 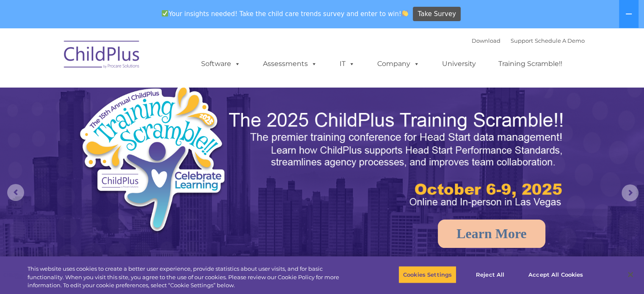 What do you see at coordinates (530, 64) in the screenshot?
I see `a: Training Scramble!!` at bounding box center [530, 64].